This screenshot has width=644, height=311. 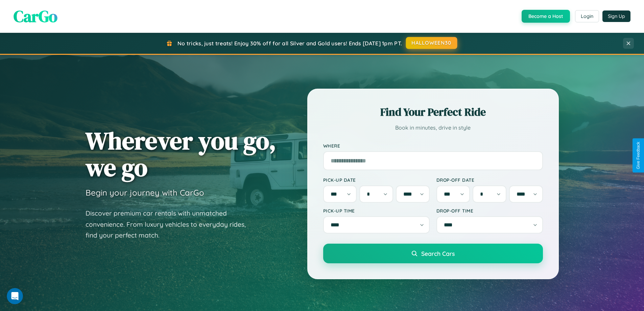 What do you see at coordinates (145, 192) in the screenshot?
I see `h3: Begin your journey with CarGo` at bounding box center [145, 192].